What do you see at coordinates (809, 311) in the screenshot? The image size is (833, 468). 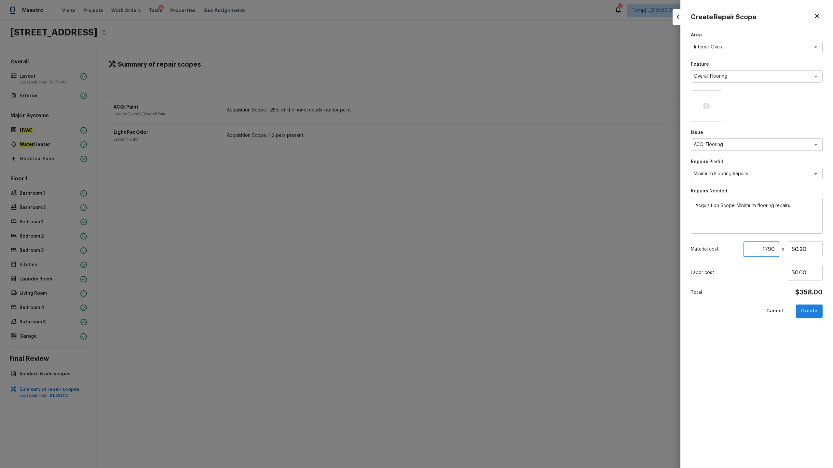 I see `button: Create` at bounding box center [809, 311].